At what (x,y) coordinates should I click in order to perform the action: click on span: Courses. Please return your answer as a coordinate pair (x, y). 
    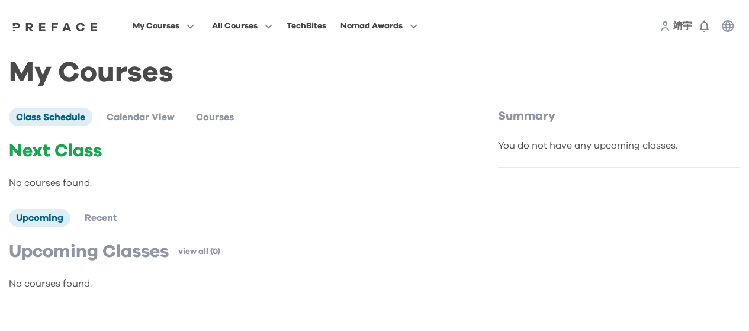
    Looking at the image, I should click on (215, 117).